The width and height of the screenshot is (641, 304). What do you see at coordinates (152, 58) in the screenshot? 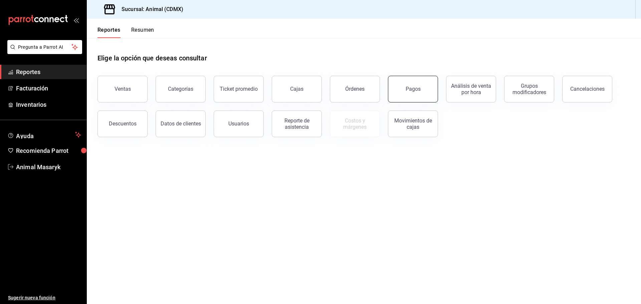
I see `h1: Elige la opción que deseas consultar` at bounding box center [152, 58].